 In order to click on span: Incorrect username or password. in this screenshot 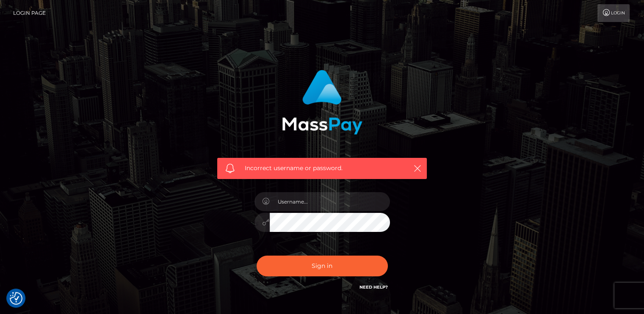, I will do `click(322, 168)`.